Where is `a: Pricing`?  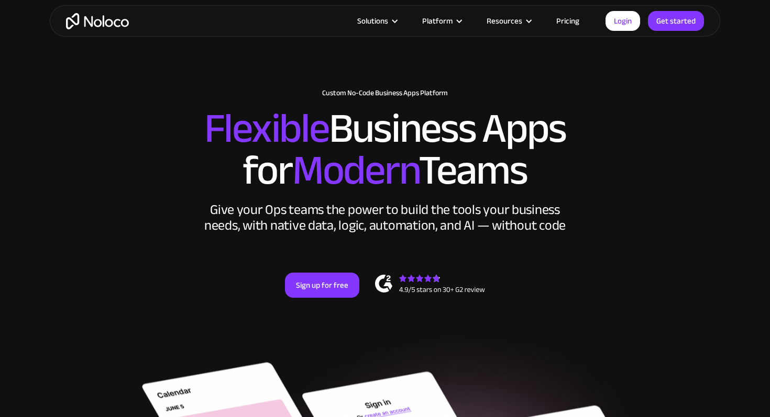 a: Pricing is located at coordinates (568, 21).